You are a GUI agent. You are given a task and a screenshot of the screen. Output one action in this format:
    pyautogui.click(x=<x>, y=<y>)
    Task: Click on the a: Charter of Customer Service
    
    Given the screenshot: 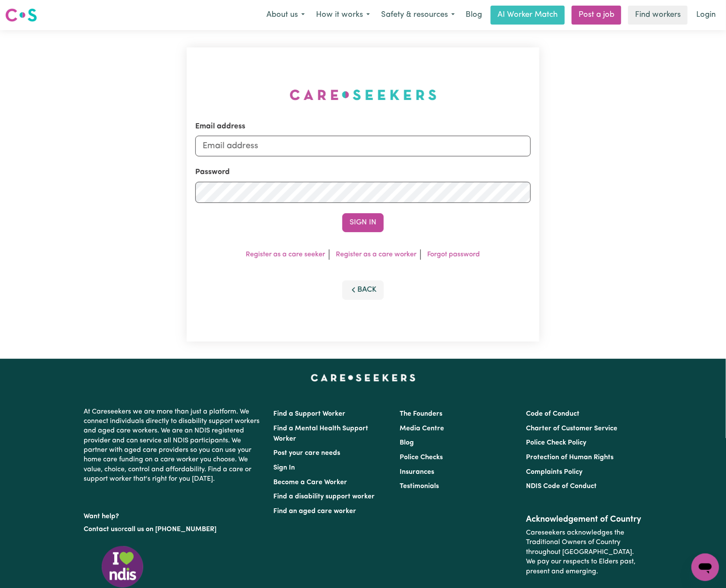 What is the action you would take?
    pyautogui.click(x=572, y=429)
    